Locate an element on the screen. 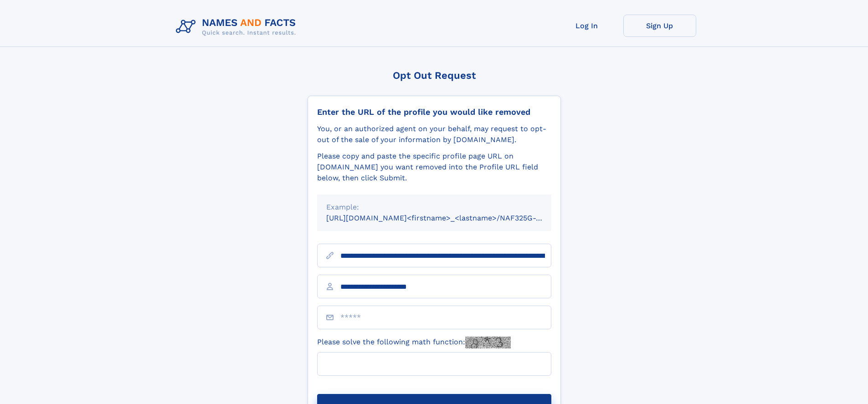 Image resolution: width=868 pixels, height=404 pixels. a: Sign Up is located at coordinates (660, 26).